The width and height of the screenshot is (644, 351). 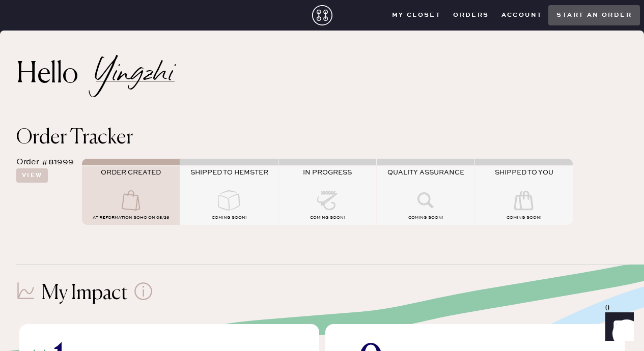 I want to click on span: IN PROGRESS, so click(x=327, y=172).